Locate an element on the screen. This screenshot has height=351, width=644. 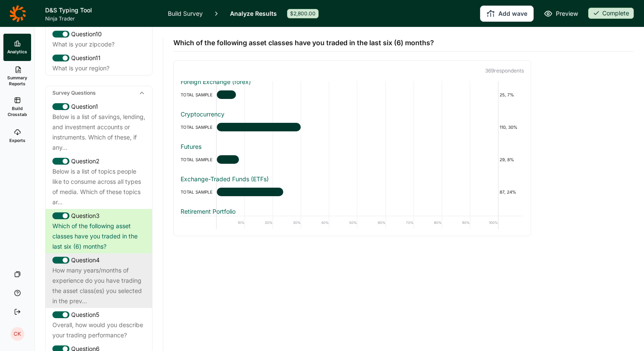
div: 110, 30% is located at coordinates (511, 127).